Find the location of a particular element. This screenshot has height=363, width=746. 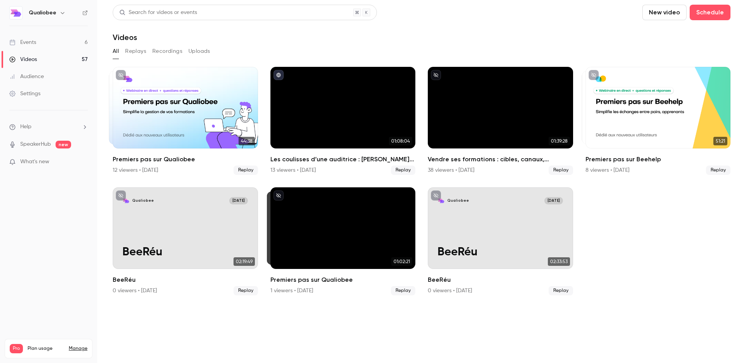

button: Recordings is located at coordinates (167, 51).